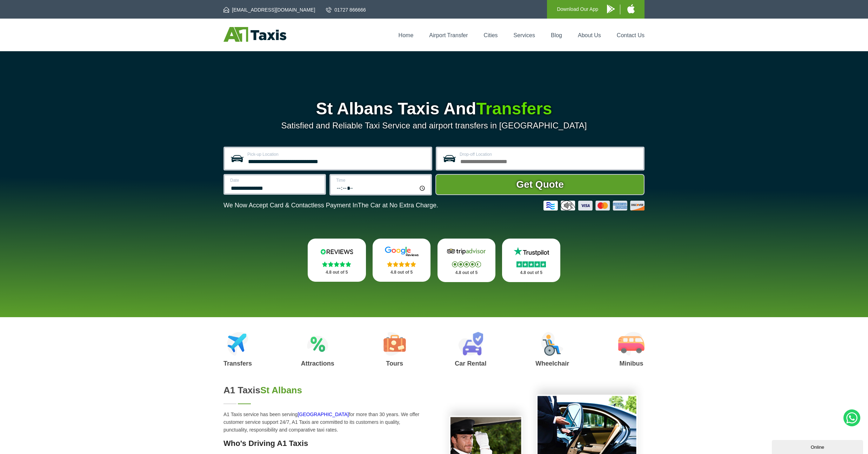 The height and width of the screenshot is (454, 868). I want to click on img: Credit And Debit Cards, so click(594, 205).